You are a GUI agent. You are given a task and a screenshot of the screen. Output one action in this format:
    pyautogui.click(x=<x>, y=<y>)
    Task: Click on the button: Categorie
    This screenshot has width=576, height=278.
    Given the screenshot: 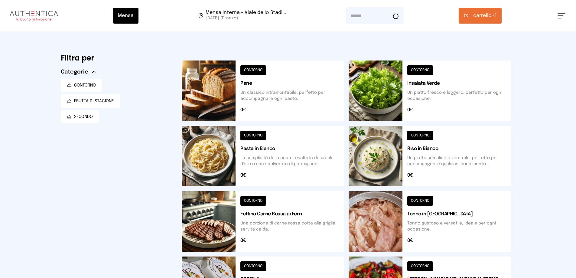 What is the action you would take?
    pyautogui.click(x=78, y=72)
    